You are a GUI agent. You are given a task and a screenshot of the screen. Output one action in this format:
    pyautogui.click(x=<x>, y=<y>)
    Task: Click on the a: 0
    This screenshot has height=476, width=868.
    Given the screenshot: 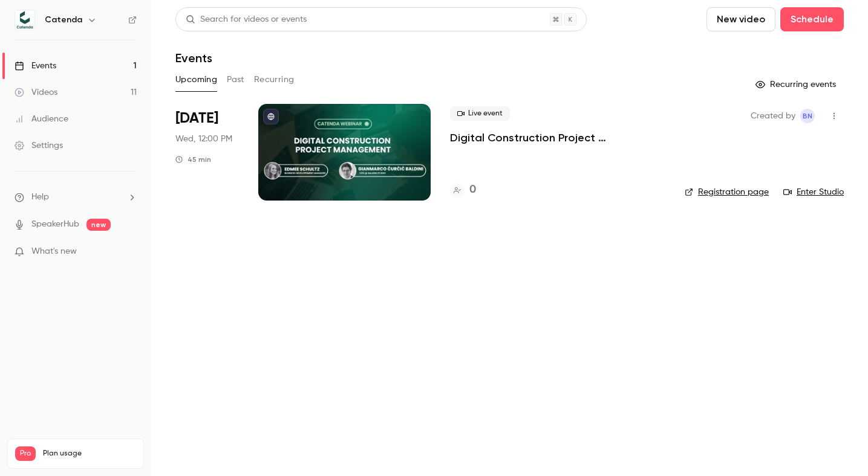 What is the action you would take?
    pyautogui.click(x=463, y=189)
    